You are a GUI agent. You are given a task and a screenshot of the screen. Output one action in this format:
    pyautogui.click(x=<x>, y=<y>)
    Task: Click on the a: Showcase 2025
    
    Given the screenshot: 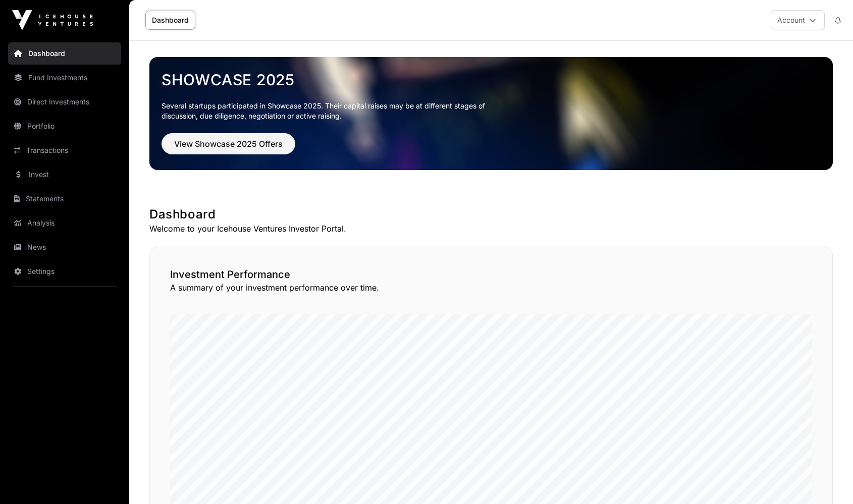 What is the action you would take?
    pyautogui.click(x=491, y=80)
    